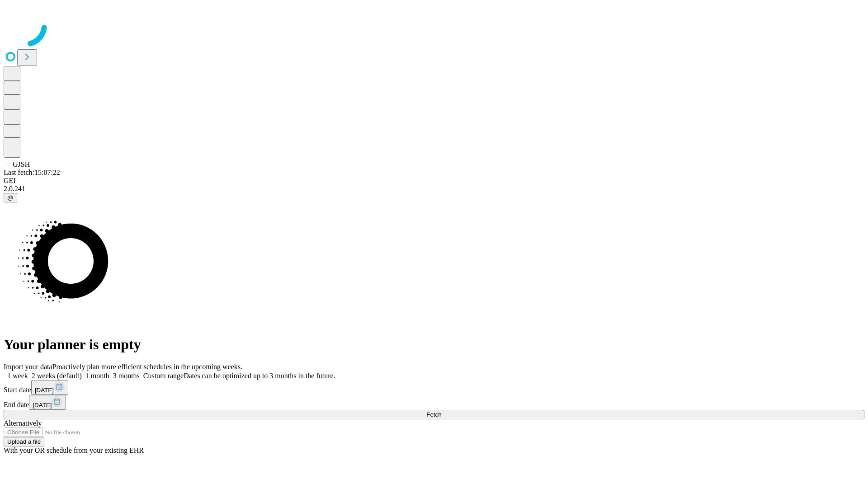 This screenshot has width=868, height=488. Describe the element at coordinates (163, 376) in the screenshot. I see `span: Custom range` at that location.